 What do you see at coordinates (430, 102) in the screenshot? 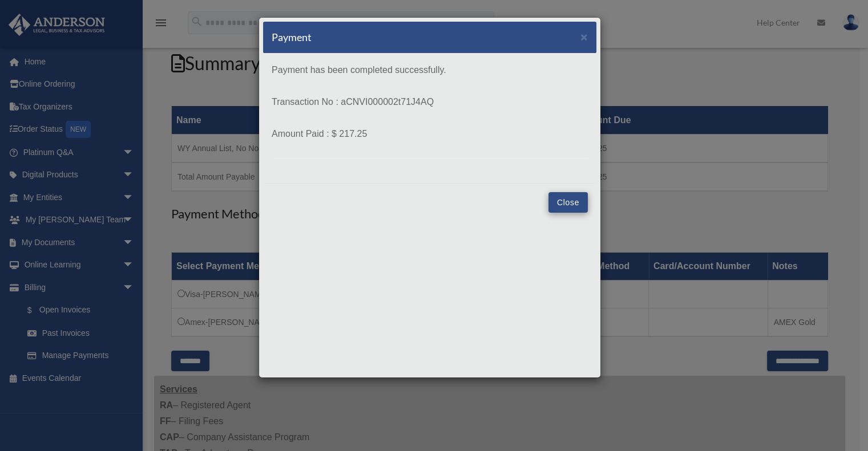
I see `p: Transaction No : aCNVI000002t71J4AQ` at bounding box center [430, 102].